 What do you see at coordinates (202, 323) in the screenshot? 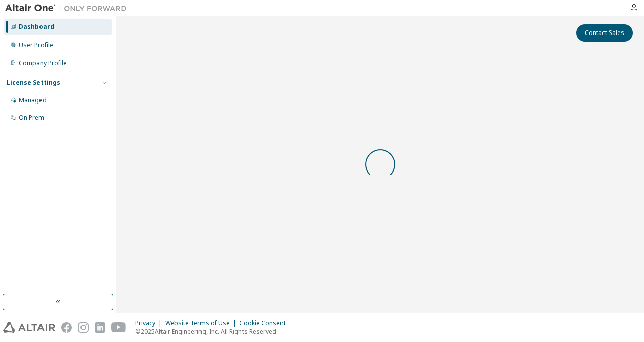
I see `div: Website Terms of Use` at bounding box center [202, 323].